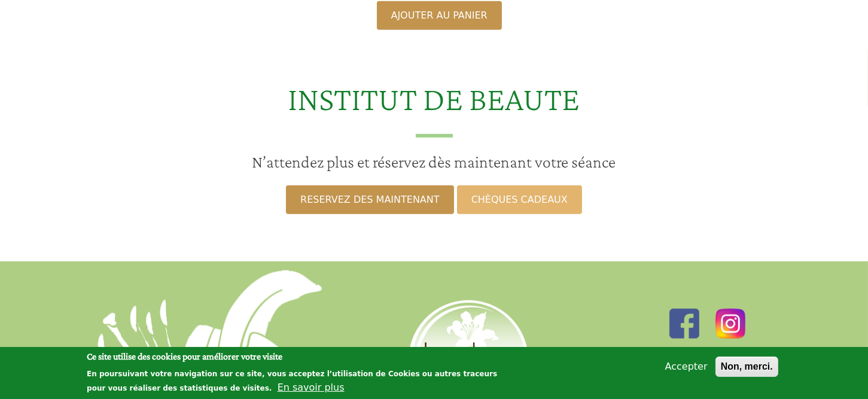 The height and width of the screenshot is (399, 868). Describe the element at coordinates (295, 356) in the screenshot. I see `h2: Ce site utilise des cookies pour améliorer votre visite` at that location.